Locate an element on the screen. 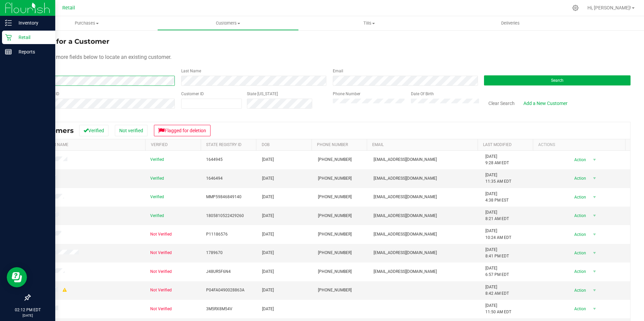 The image size is (644, 321). button: Not verified is located at coordinates (131, 131).